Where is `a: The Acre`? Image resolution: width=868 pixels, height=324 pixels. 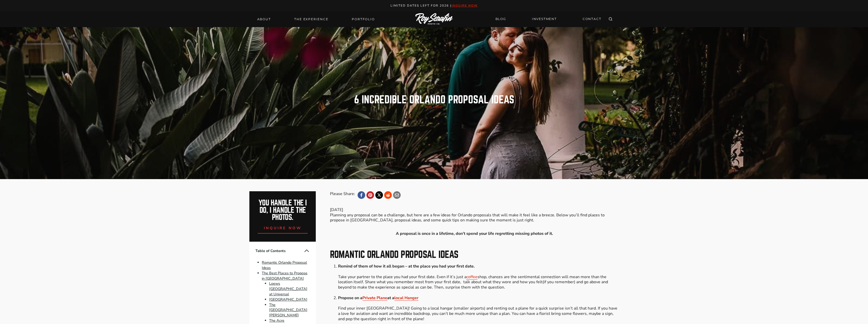
a: The Acre is located at coordinates (276, 320).